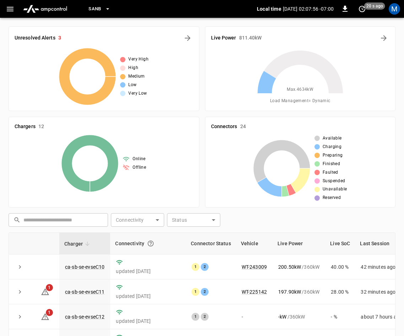 Image resolution: width=404 pixels, height=336 pixels. What do you see at coordinates (334, 181) in the screenshot?
I see `span: Suspended` at bounding box center [334, 181].